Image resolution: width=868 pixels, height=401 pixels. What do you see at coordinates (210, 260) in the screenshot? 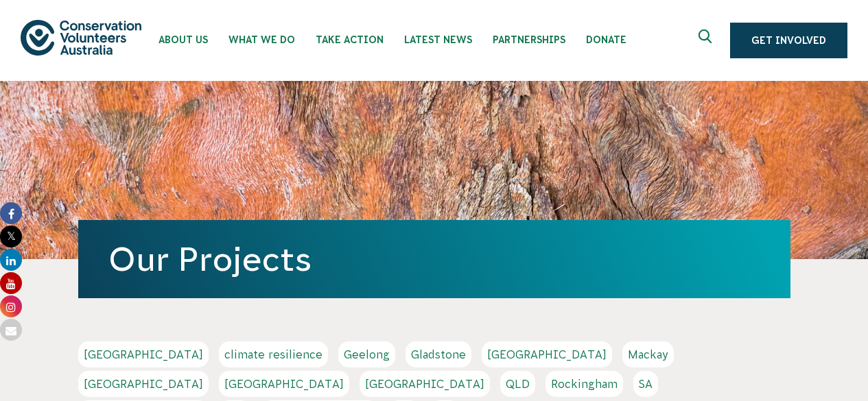
I see `a: Our Projects` at bounding box center [210, 260].